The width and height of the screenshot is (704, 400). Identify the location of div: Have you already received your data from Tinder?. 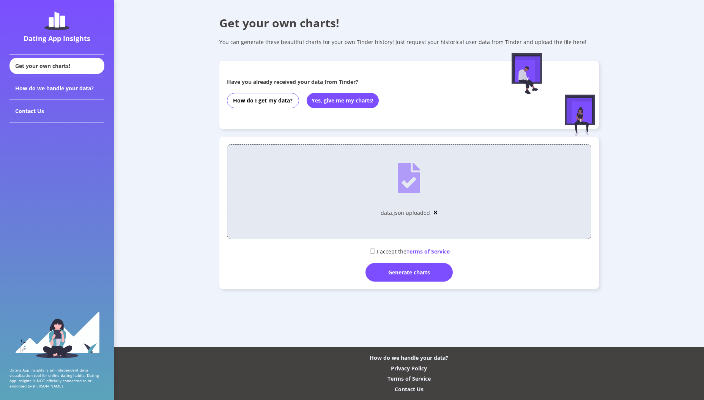
(354, 82).